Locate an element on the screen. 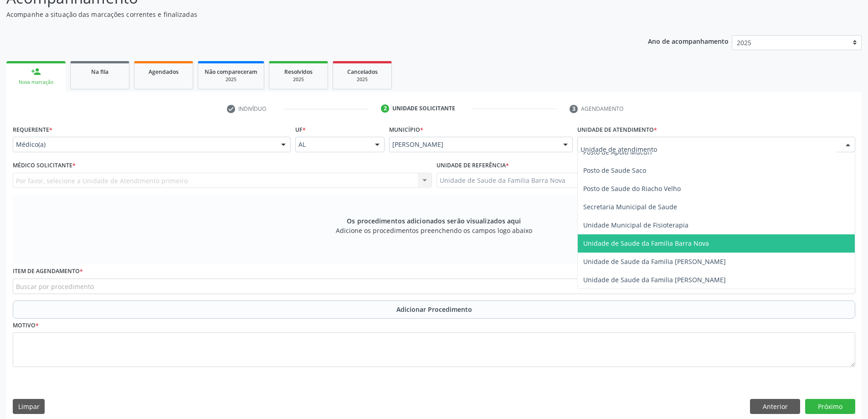 The image size is (868, 419). span: Buscar por procedimento is located at coordinates (55, 287).